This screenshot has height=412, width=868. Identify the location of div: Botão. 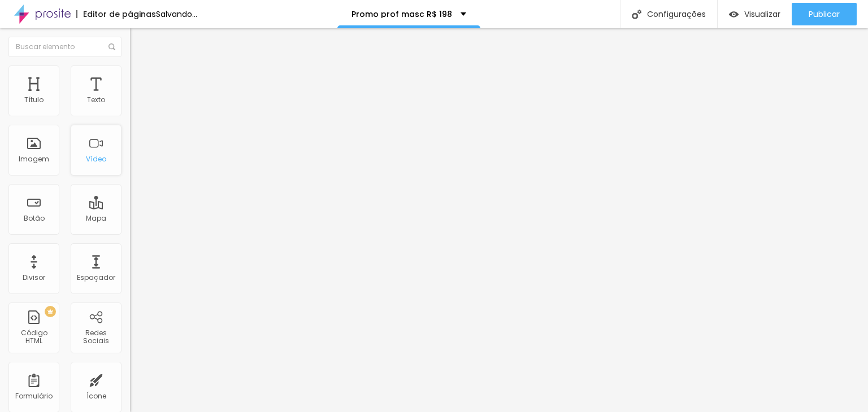
(34, 218).